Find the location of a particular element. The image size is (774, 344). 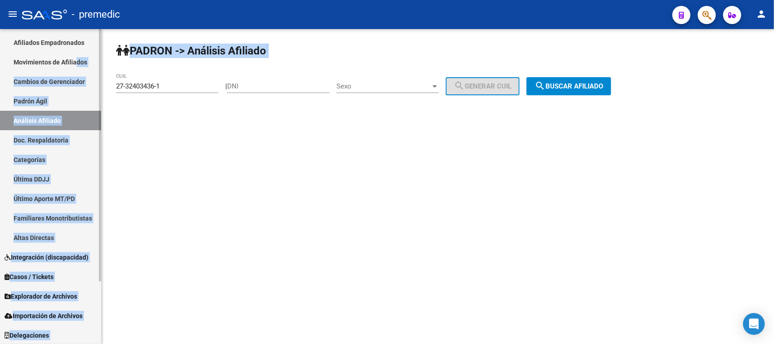

span: Integración (discapacidad) is located at coordinates (46, 257).